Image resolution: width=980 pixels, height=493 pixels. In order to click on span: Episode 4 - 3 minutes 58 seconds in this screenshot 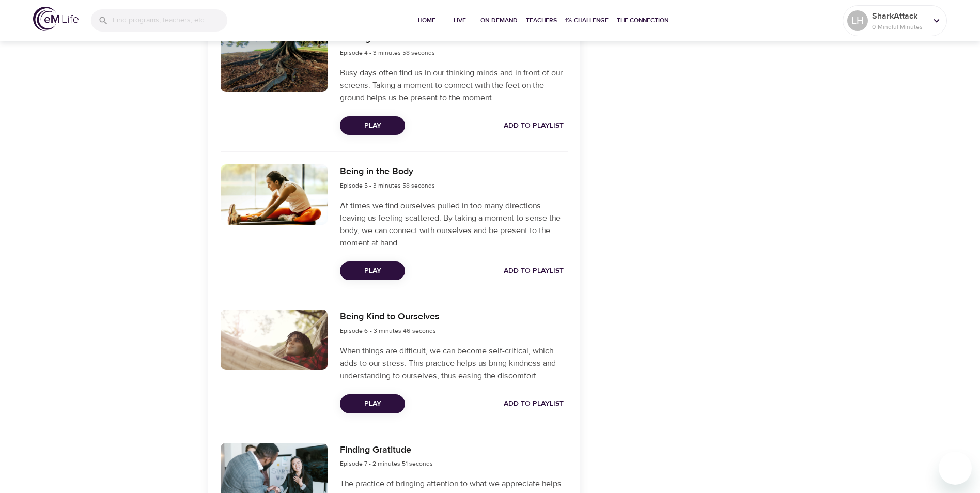, I will do `click(388, 53)`.